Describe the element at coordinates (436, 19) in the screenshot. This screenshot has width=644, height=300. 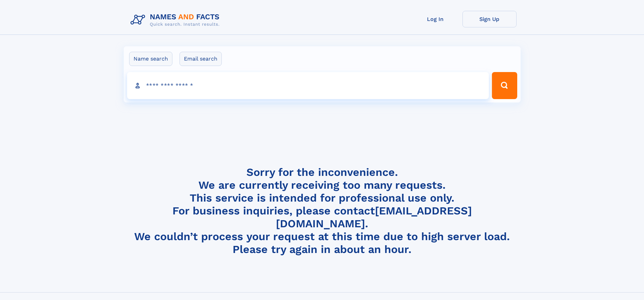
I see `a: Log In` at that location.